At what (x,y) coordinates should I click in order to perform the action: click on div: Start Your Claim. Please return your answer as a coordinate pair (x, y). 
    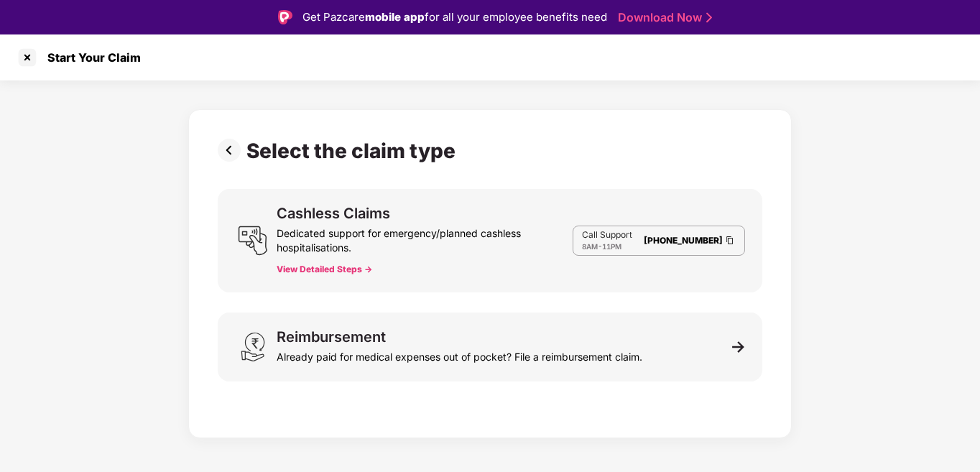
    Looking at the image, I should click on (90, 57).